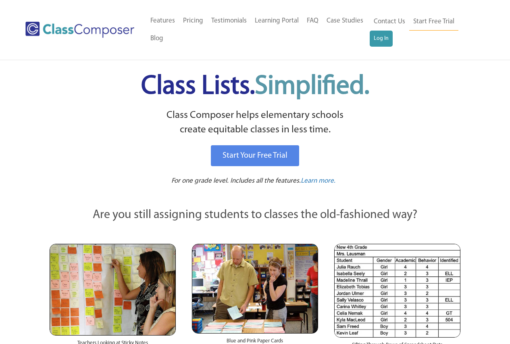 Image resolution: width=510 pixels, height=344 pixels. What do you see at coordinates (157, 39) in the screenshot?
I see `a: Blog` at bounding box center [157, 39].